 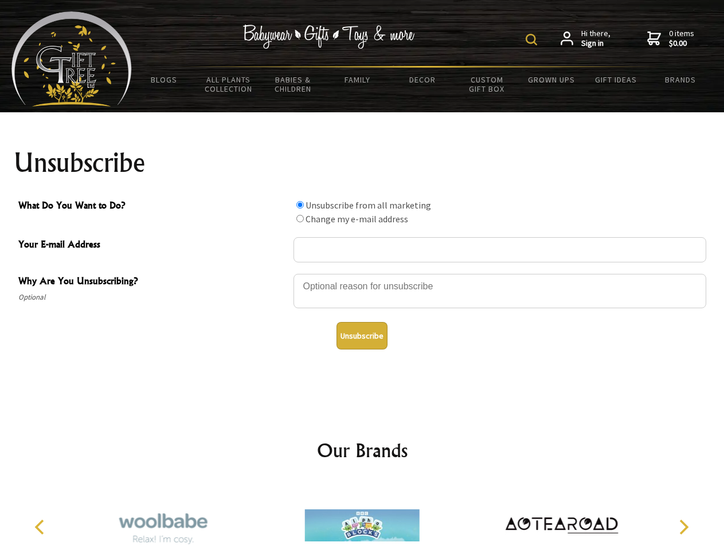 I want to click on a: Babies & Children, so click(x=293, y=84).